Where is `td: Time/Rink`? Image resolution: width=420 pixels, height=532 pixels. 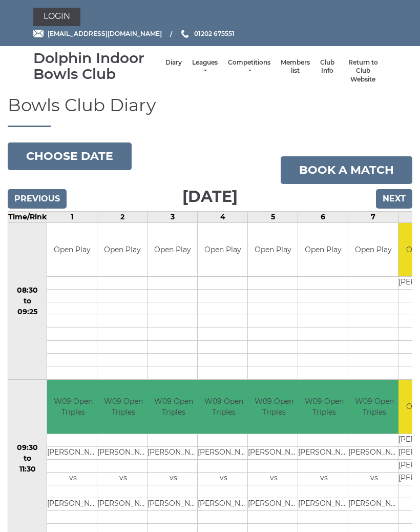 td: Time/Rink is located at coordinates (28, 217).